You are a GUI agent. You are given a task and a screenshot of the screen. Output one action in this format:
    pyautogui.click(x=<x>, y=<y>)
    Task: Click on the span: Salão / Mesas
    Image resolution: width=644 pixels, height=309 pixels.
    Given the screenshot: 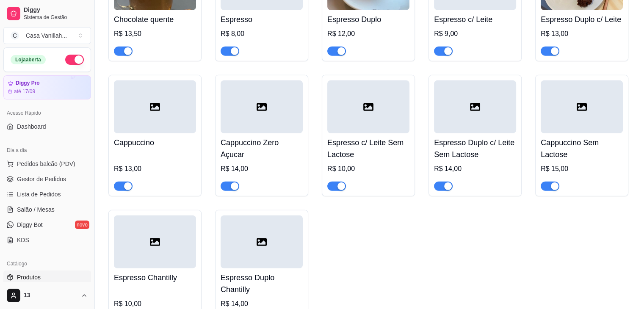 What is the action you would take?
    pyautogui.click(x=36, y=210)
    